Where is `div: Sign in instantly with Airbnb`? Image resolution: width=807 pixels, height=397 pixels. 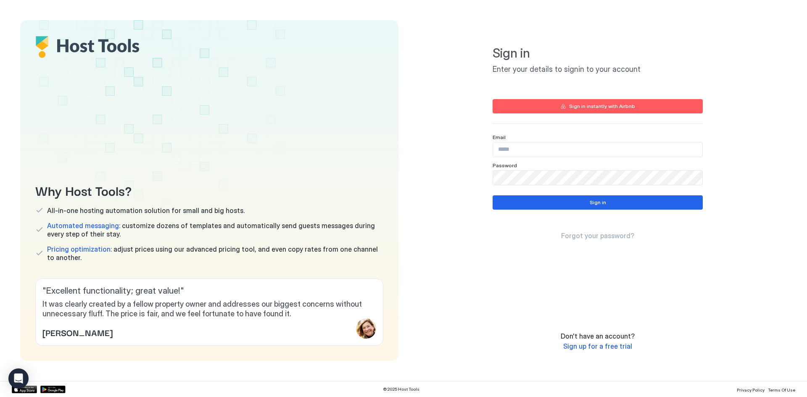 div: Sign in instantly with Airbnb is located at coordinates (602, 106).